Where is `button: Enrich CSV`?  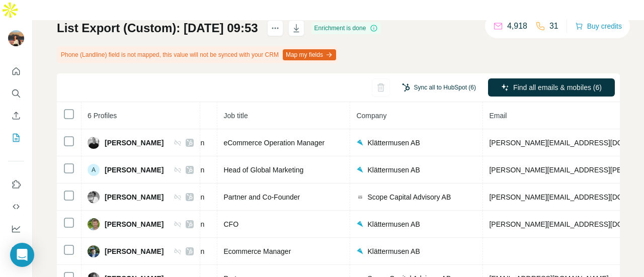 button: Enrich CSV is located at coordinates (16, 116).